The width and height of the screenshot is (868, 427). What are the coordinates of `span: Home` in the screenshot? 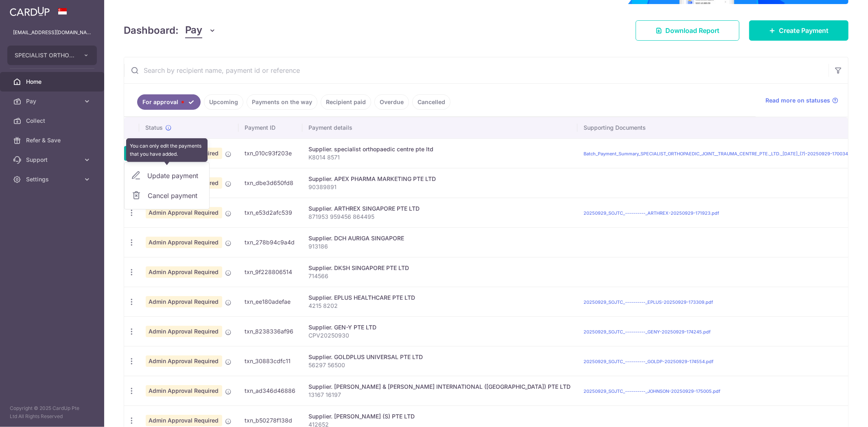 It's located at (53, 82).